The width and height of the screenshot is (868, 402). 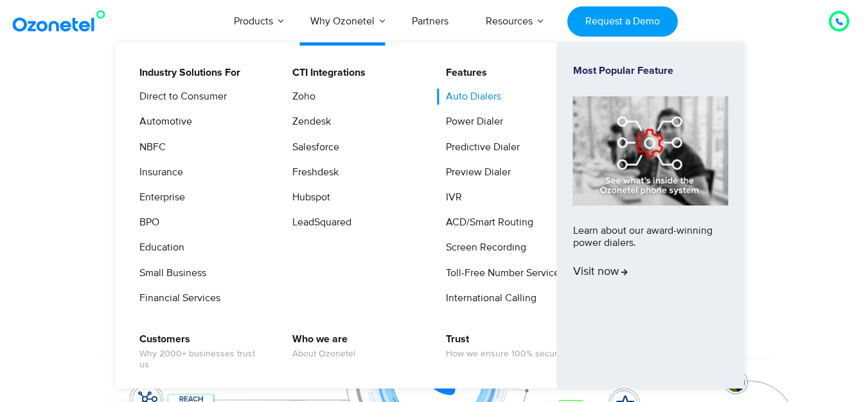 What do you see at coordinates (480, 147) in the screenshot?
I see `a: Predictive Dialer` at bounding box center [480, 147].